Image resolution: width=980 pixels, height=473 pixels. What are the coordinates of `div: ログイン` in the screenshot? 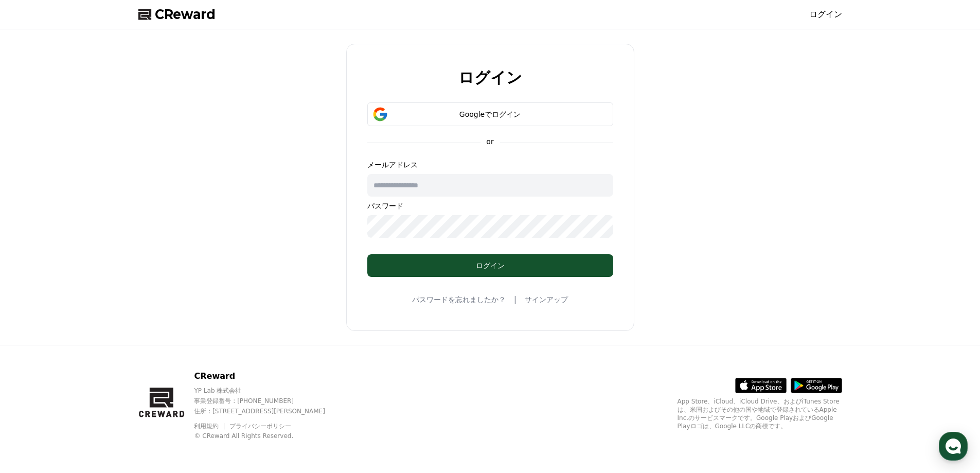 It's located at (490, 266).